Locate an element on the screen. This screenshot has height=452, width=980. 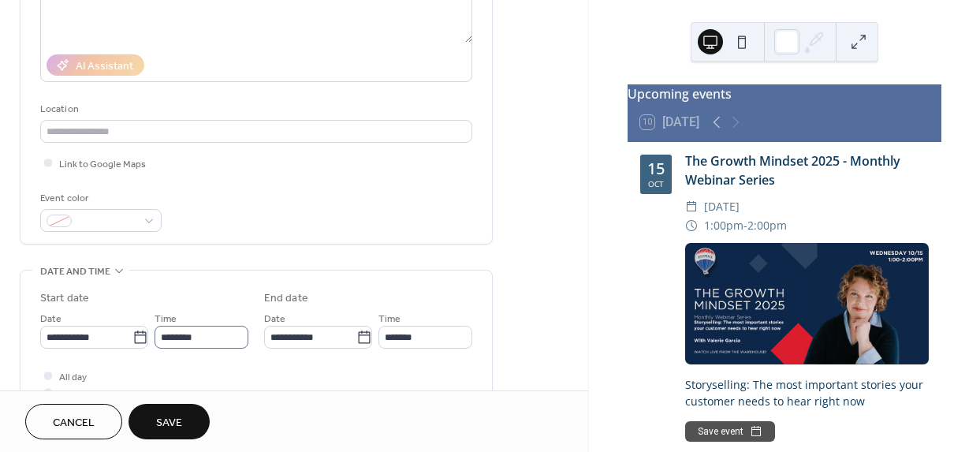
span: Save is located at coordinates (169, 423).